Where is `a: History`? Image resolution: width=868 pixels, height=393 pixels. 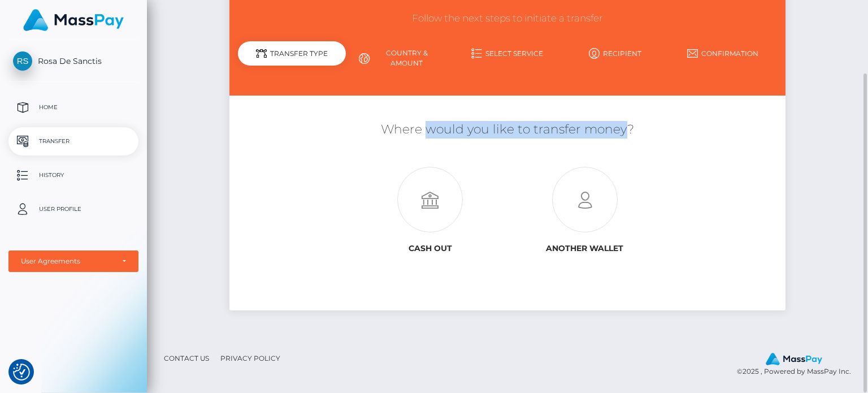 a: History is located at coordinates (73, 175).